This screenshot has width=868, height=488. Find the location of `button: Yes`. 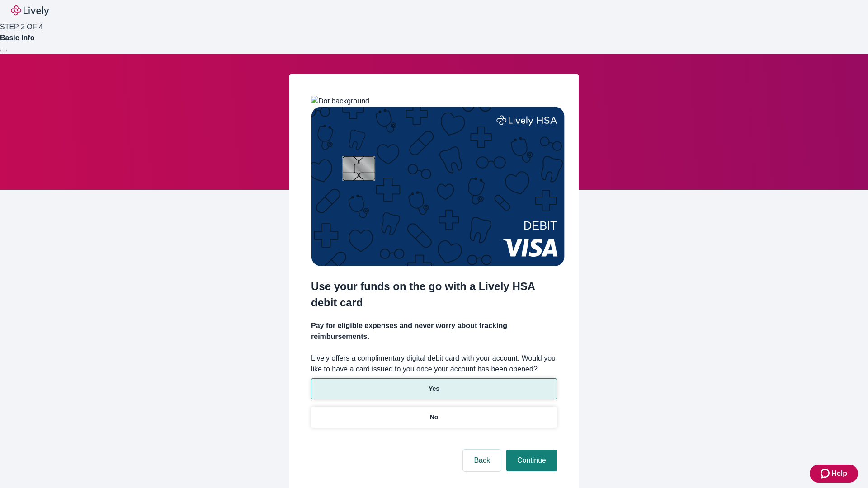

button: Yes is located at coordinates (434, 389).